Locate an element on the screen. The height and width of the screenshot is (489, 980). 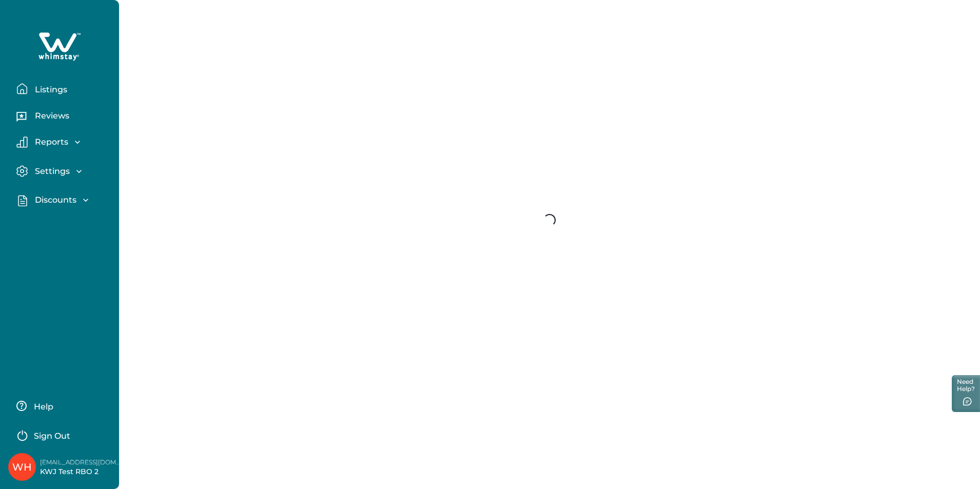
button: Reports is located at coordinates (64, 142).